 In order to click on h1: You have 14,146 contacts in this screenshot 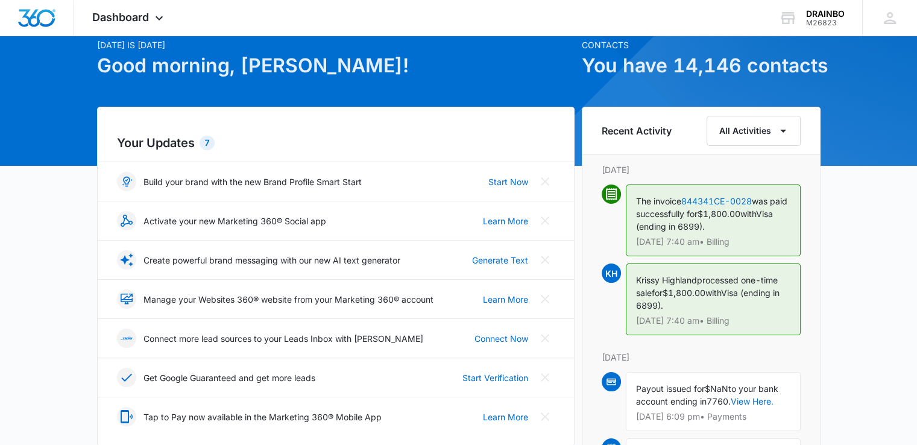, I will do `click(701, 66)`.